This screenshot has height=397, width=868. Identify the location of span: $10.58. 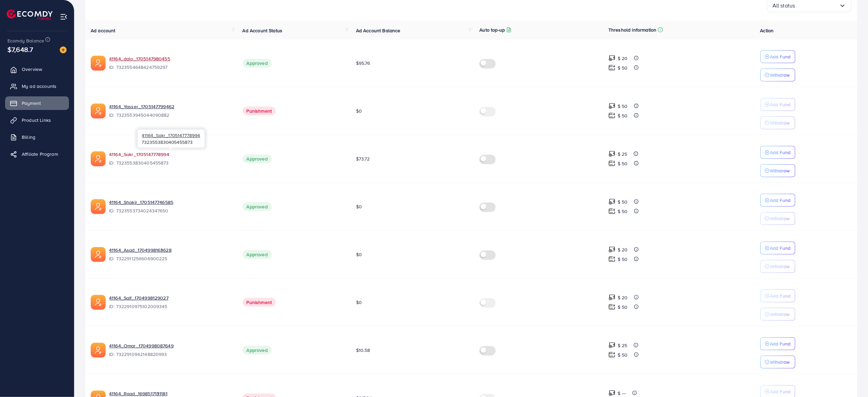
(363, 350).